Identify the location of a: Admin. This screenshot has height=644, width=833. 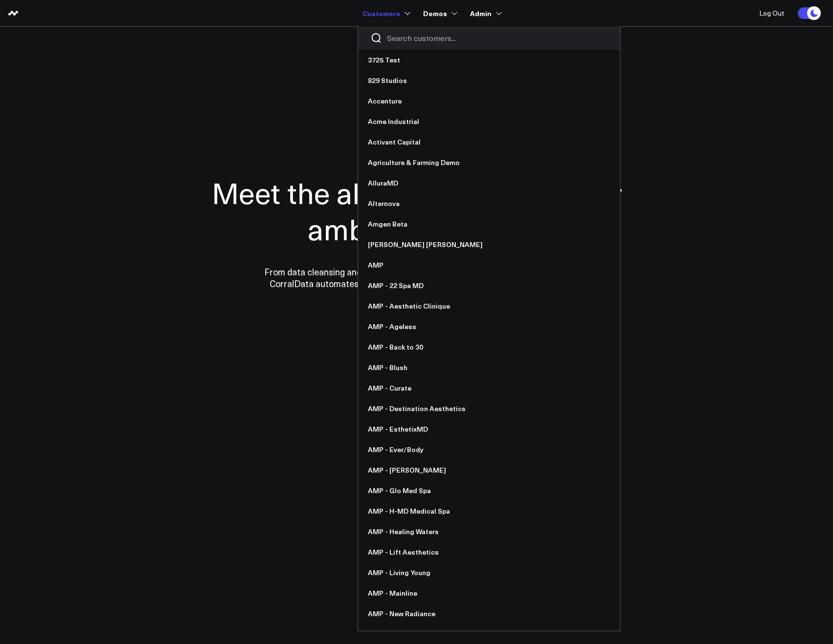
(485, 13).